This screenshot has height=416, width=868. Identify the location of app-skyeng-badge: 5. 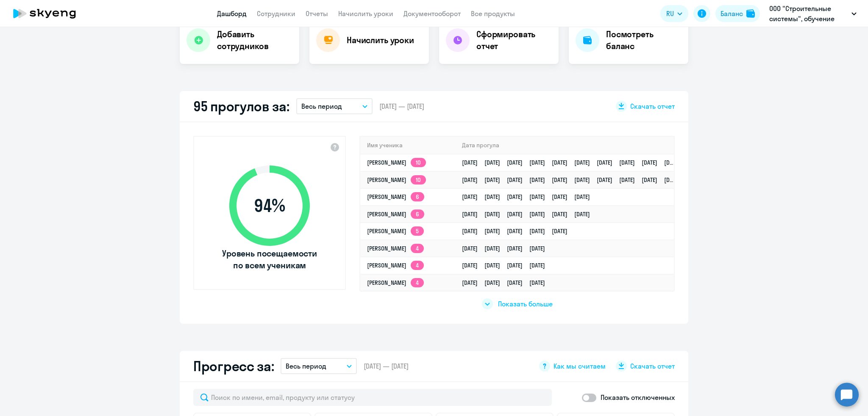
(417, 231).